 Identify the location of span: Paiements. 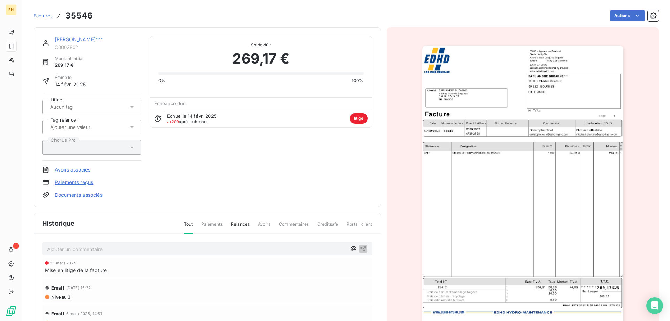
(212, 227).